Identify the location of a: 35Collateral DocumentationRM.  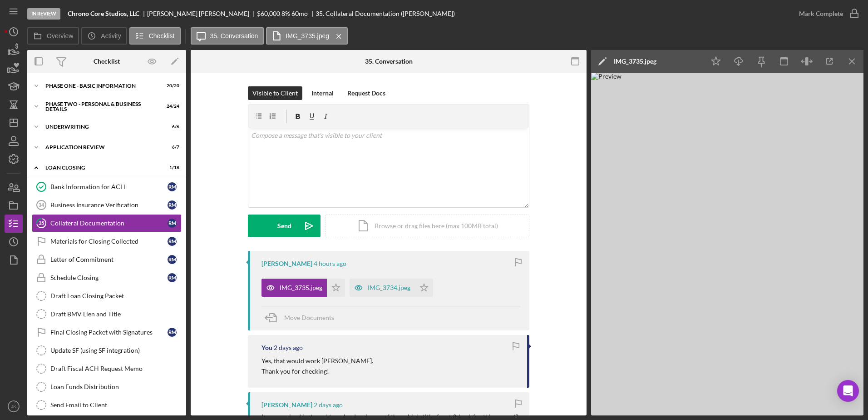
(107, 223).